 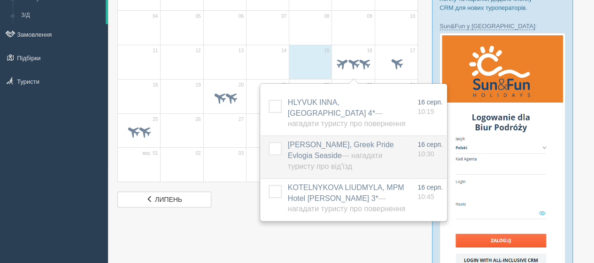 What do you see at coordinates (198, 153) in the screenshot?
I see `span: 02` at bounding box center [198, 153].